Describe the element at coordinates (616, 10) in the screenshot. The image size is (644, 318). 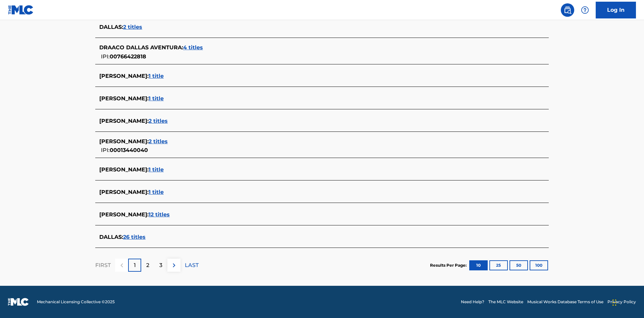
I see `a: Log In` at that location.